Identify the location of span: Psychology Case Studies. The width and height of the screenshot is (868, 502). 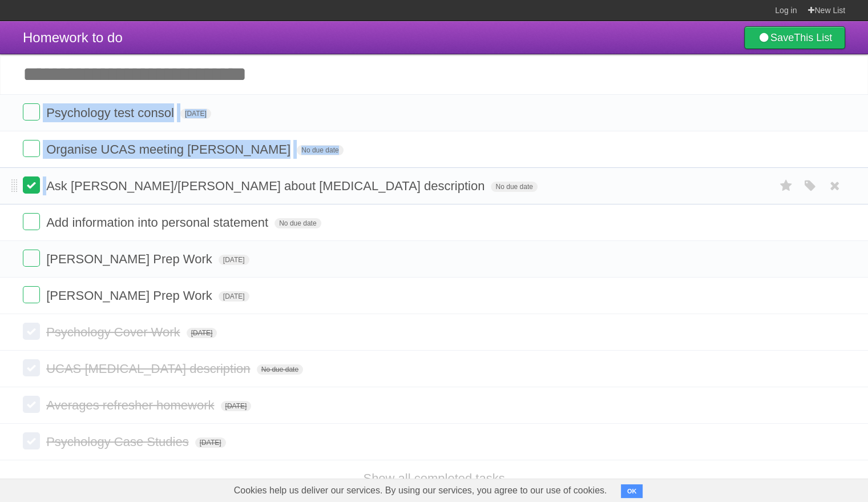
(119, 442).